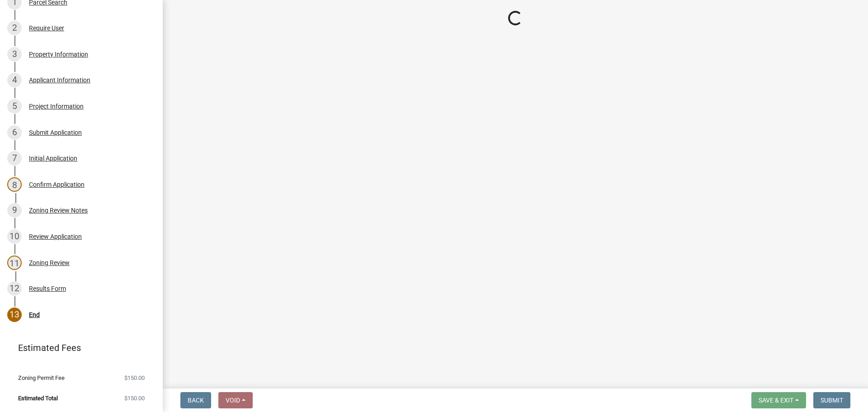 The height and width of the screenshot is (412, 868). What do you see at coordinates (15, 263) in the screenshot?
I see `div: 11` at bounding box center [15, 263].